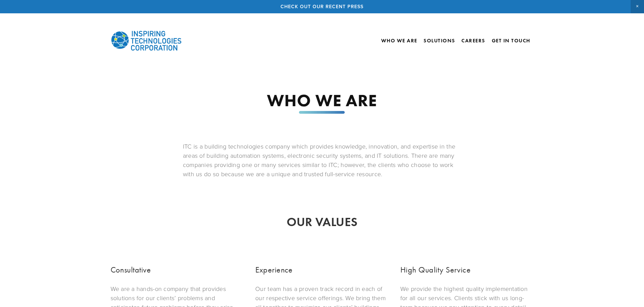 This screenshot has width=644, height=307. What do you see at coordinates (467, 270) in the screenshot?
I see `h3: High Quality Service` at bounding box center [467, 270].